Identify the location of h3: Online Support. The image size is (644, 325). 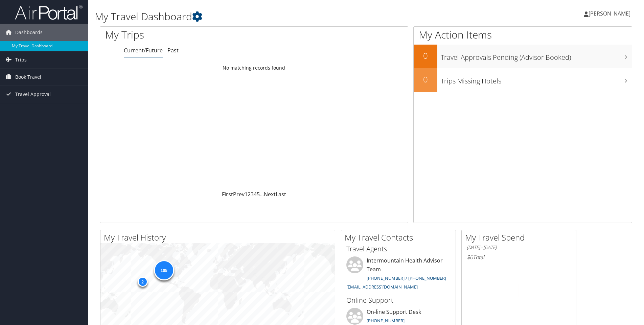
(398, 301).